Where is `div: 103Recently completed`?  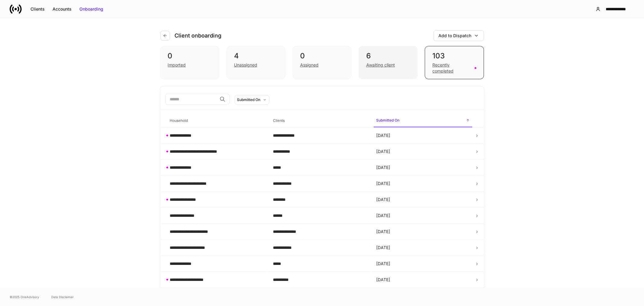 div: 103Recently completed is located at coordinates (454, 62).